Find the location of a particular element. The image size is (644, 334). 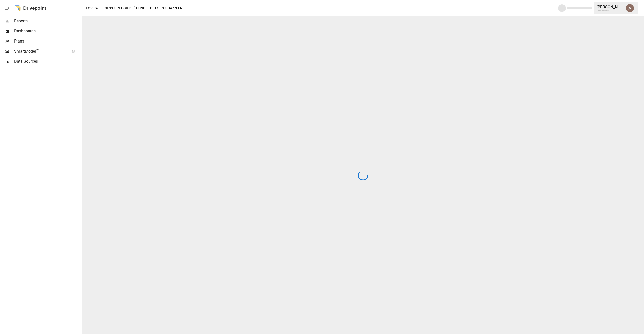

button: Arielle Sanders is located at coordinates (630, 8).